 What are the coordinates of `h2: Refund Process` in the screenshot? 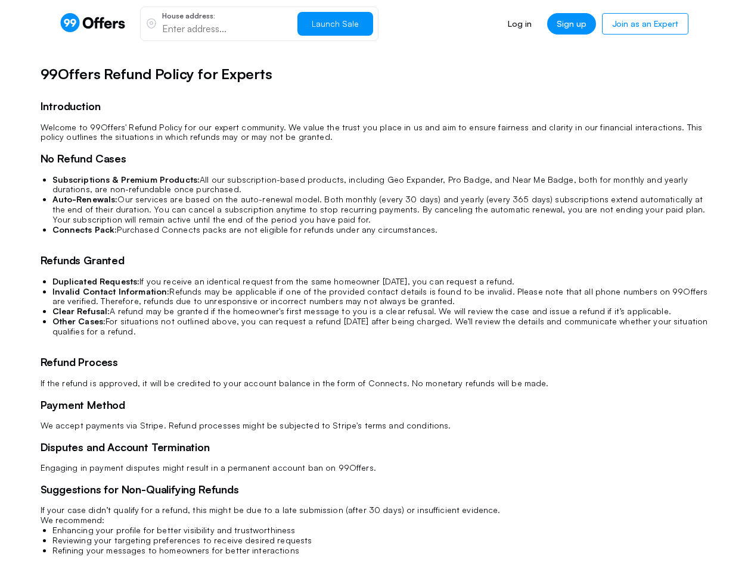 It's located at (374, 363).